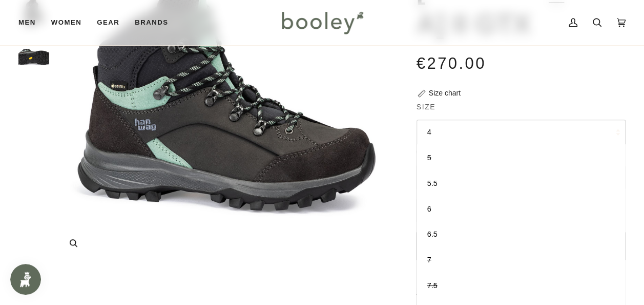  Describe the element at coordinates (429, 209) in the screenshot. I see `span: 6` at that location.